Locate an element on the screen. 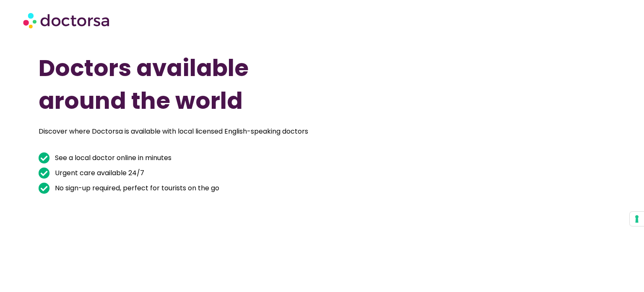  button: Your consent preferences for tracking technologies is located at coordinates (637, 219).